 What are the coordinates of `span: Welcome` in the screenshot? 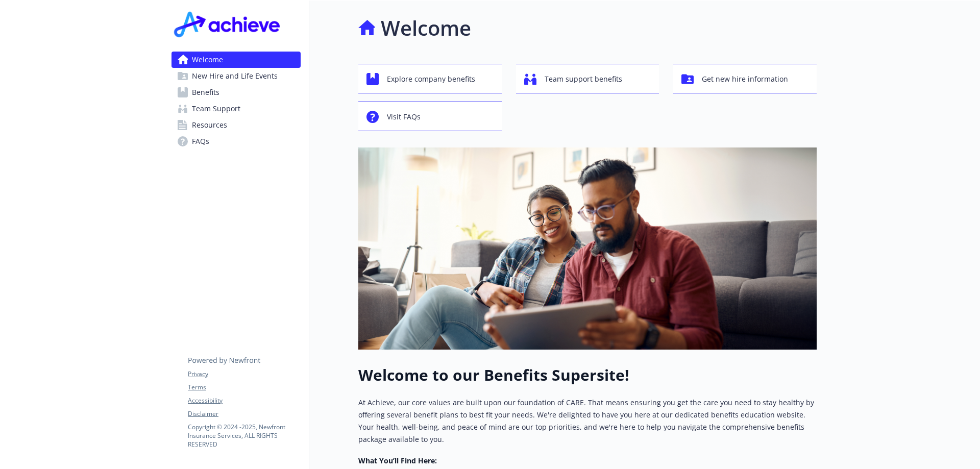 It's located at (207, 60).